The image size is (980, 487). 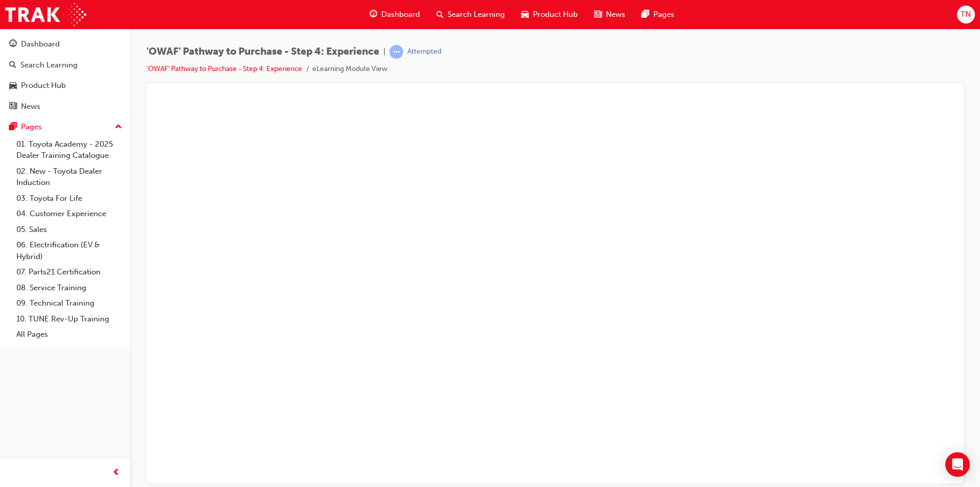 I want to click on div: News, so click(x=31, y=106).